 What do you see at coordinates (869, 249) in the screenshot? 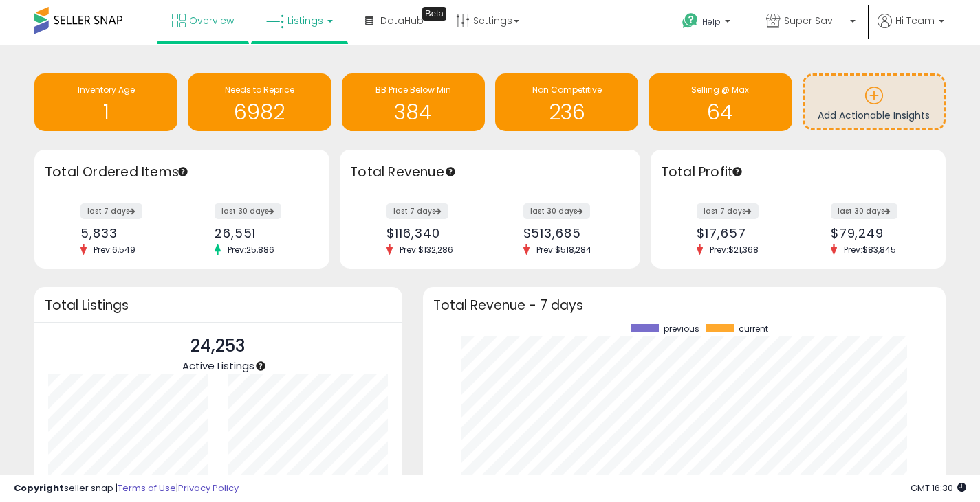
I see `span: Prev: $83,845` at bounding box center [869, 249].